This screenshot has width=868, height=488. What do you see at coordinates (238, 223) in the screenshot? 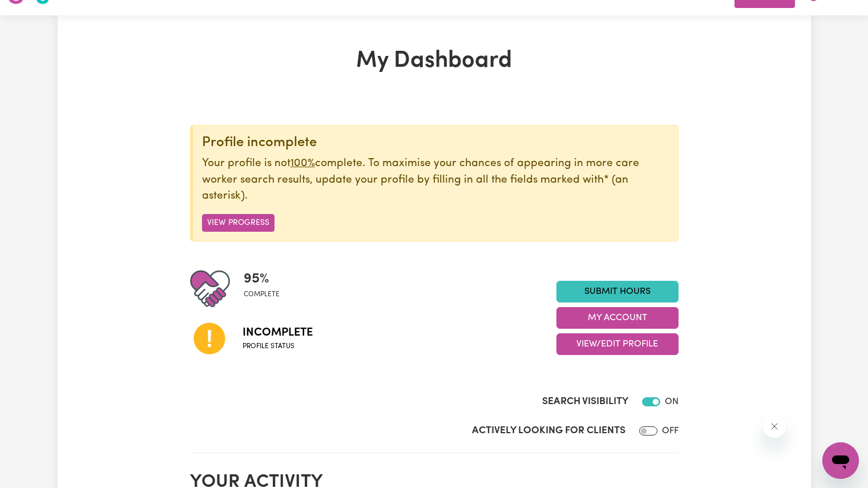
I see `button: View Progress` at bounding box center [238, 223].